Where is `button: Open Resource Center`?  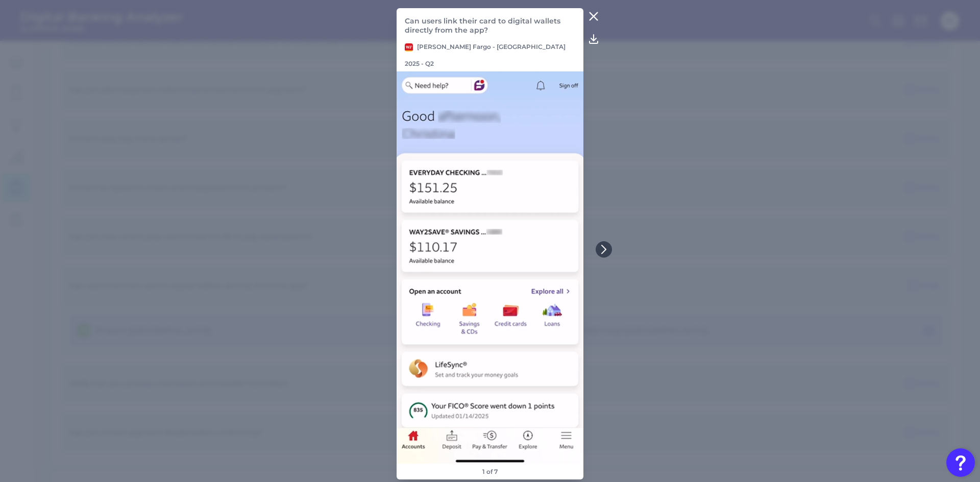
button: Open Resource Center is located at coordinates (960, 463).